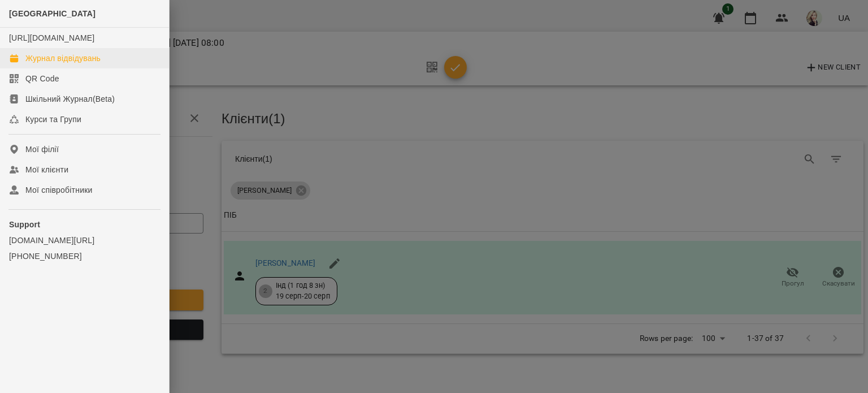  Describe the element at coordinates (47, 170) in the screenshot. I see `div: Мої клієнти` at that location.